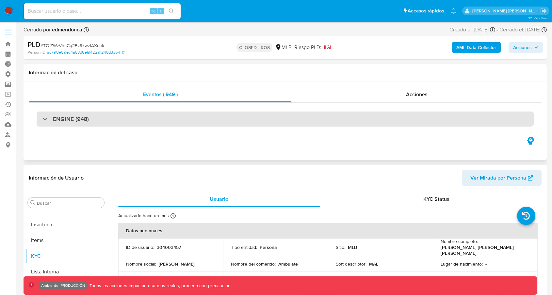  I want to click on button: Insurtech, so click(66, 224).